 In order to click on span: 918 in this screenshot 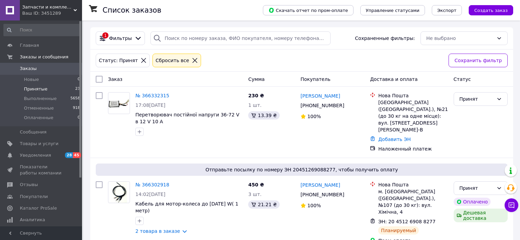, I will do `click(76, 108)`.